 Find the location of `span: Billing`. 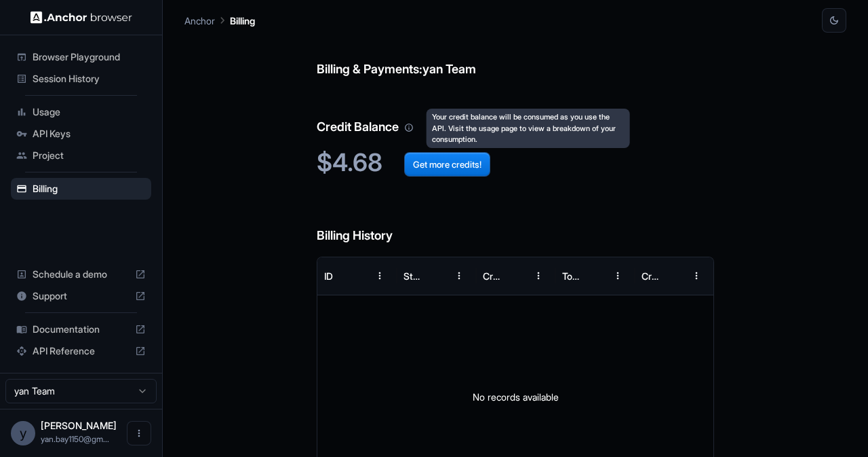

span: Billing is located at coordinates (89, 189).